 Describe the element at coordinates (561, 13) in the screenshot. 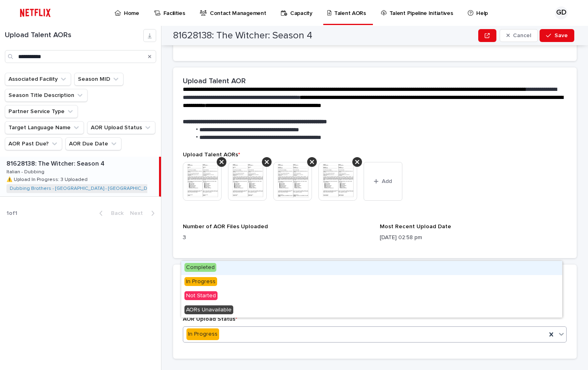

I see `div: GD` at that location.